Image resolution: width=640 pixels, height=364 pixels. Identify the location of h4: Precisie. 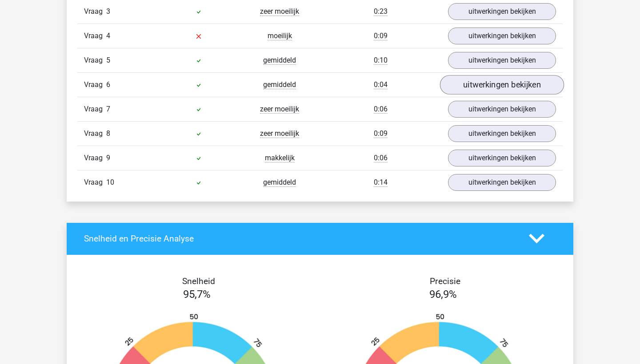
(445, 281).